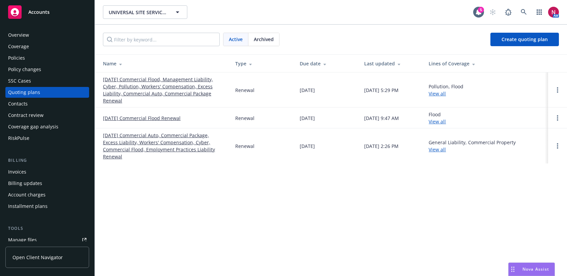 This screenshot has height=276, width=567. I want to click on a: Switch app, so click(539, 12).